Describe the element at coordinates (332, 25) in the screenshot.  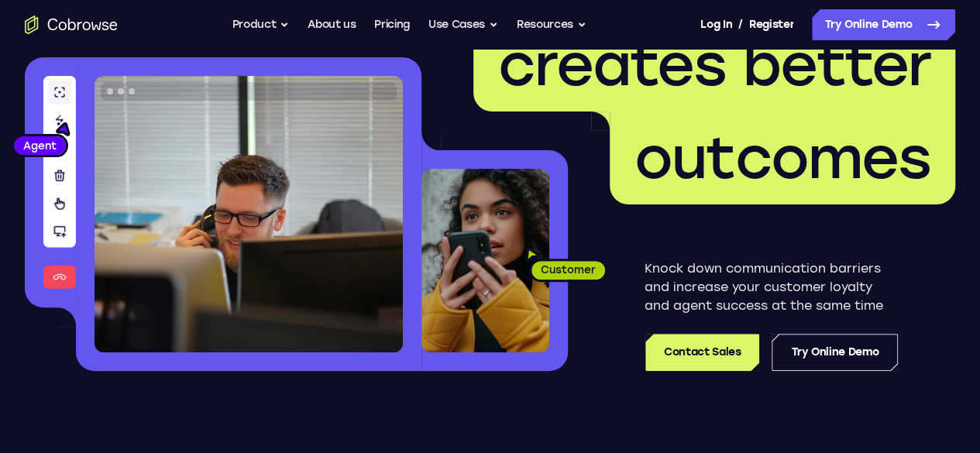
I see `a: About us` at that location.